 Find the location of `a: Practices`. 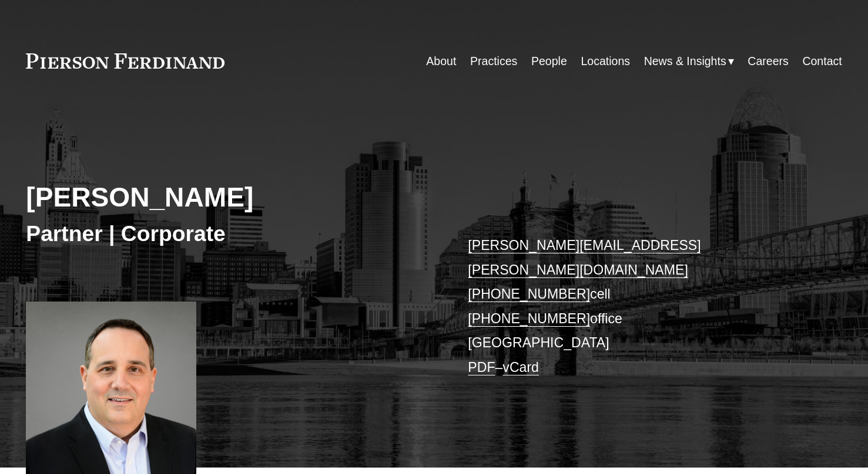

a: Practices is located at coordinates (493, 61).